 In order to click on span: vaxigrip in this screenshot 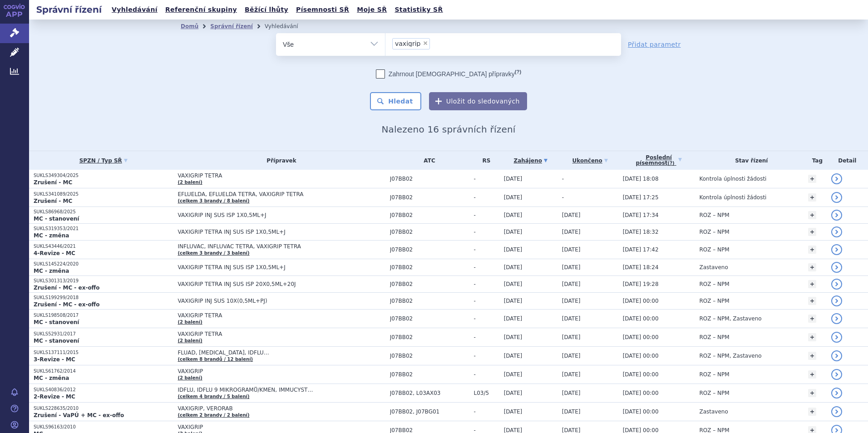, I will do `click(407, 43)`.